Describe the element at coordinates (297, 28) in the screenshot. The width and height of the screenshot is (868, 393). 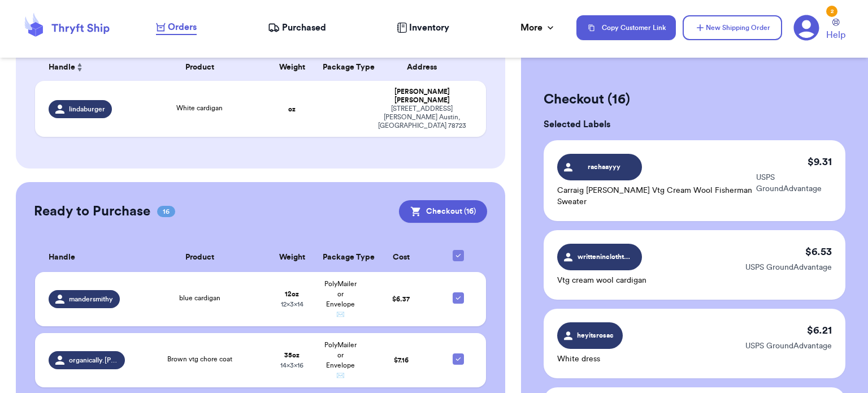
I see `a: Purchased` at that location.